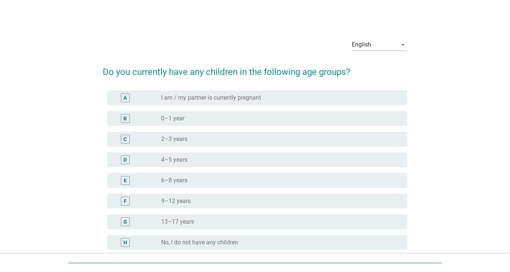 This screenshot has width=510, height=272. Describe the element at coordinates (211, 98) in the screenshot. I see `label: I am / my partner is currently pregnant` at that location.